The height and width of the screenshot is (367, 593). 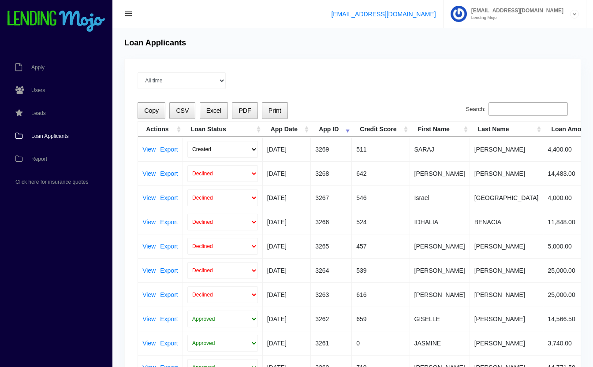 I want to click on input: Search:, so click(x=528, y=109).